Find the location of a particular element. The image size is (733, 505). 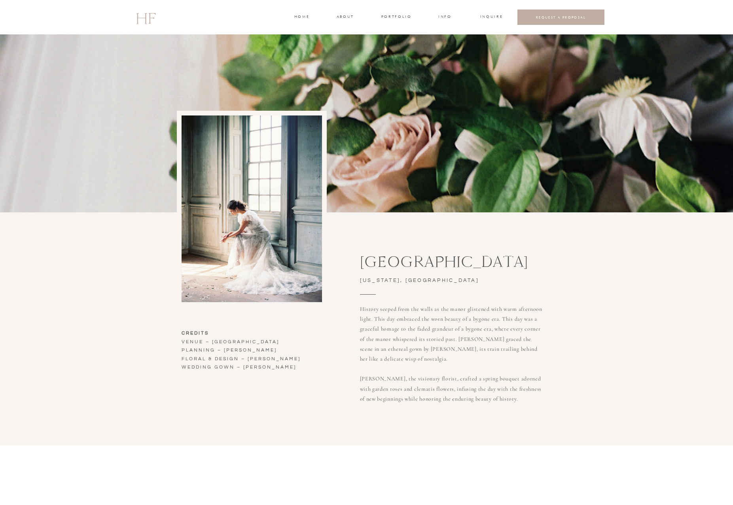

h3: INQUIRE is located at coordinates (491, 17).